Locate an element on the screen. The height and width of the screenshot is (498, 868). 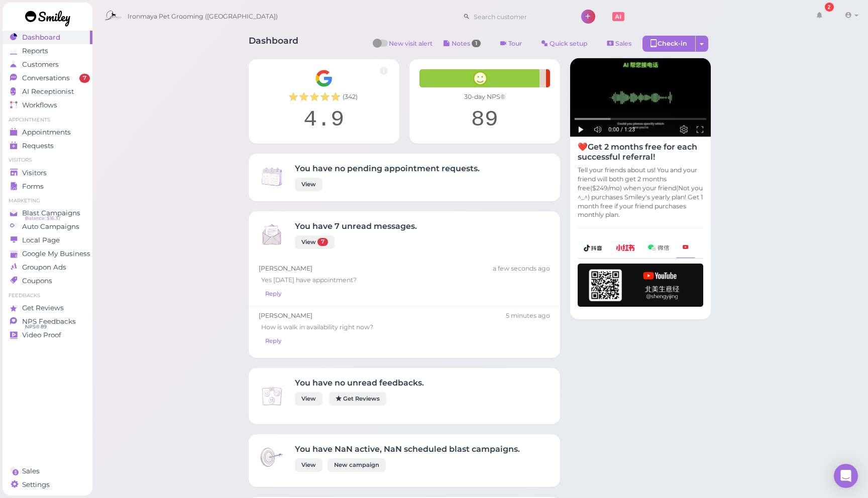
img: Google__G__Logo-edd0e34f60d7ca4a2f4ece79cff21ae3.svg is located at coordinates (324, 78).